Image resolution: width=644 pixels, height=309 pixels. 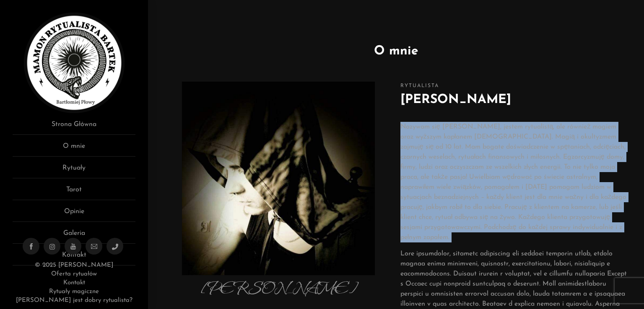 What do you see at coordinates (74, 63) in the screenshot?
I see `img: Rytualista Bartek` at bounding box center [74, 63].